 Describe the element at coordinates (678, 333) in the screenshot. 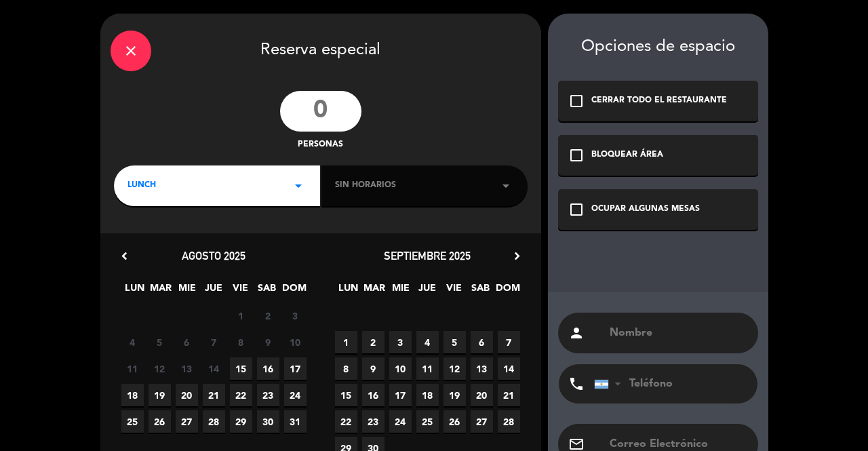

I see `input: Nombre` at that location.